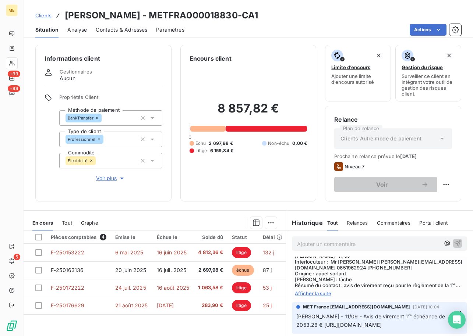 This screenshot has width=473, height=336. What do you see at coordinates (68, 305) in the screenshot?
I see `span: F-250176629` at bounding box center [68, 305].